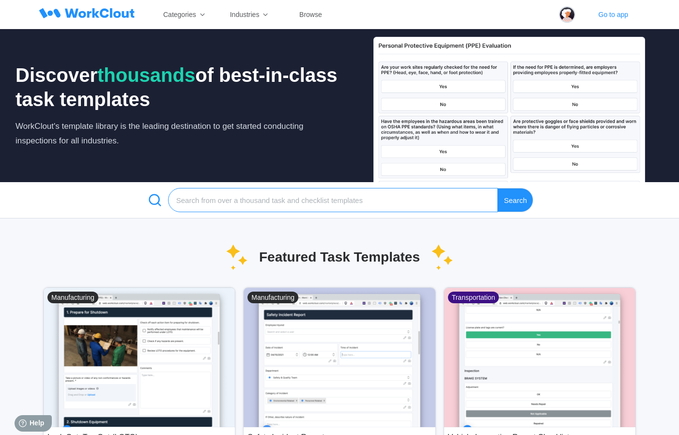 This screenshot has width=679, height=435. Describe the element at coordinates (339, 257) in the screenshot. I see `div: Featured Task Templates` at that location.